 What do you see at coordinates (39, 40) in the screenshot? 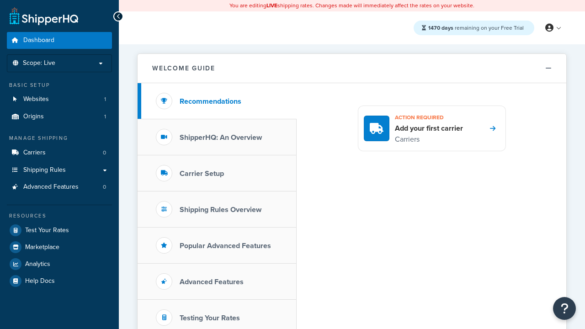
I see `span: Dashboard` at bounding box center [39, 40].